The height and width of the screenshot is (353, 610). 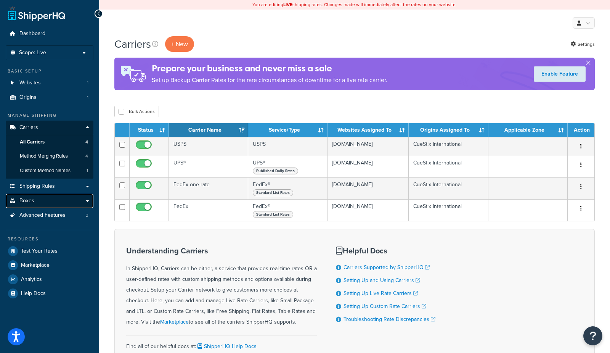 I want to click on span: Test Your Rates, so click(x=39, y=251).